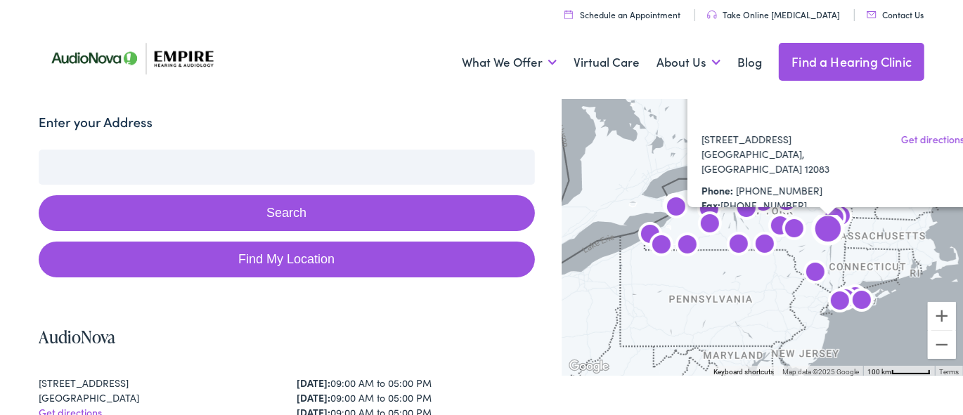 This screenshot has width=963, height=415. I want to click on a: Contact Us, so click(895, 14).